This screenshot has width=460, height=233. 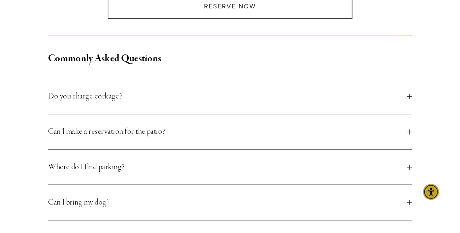 What do you see at coordinates (227, 167) in the screenshot?
I see `span: Where do I find parking?` at bounding box center [227, 167].